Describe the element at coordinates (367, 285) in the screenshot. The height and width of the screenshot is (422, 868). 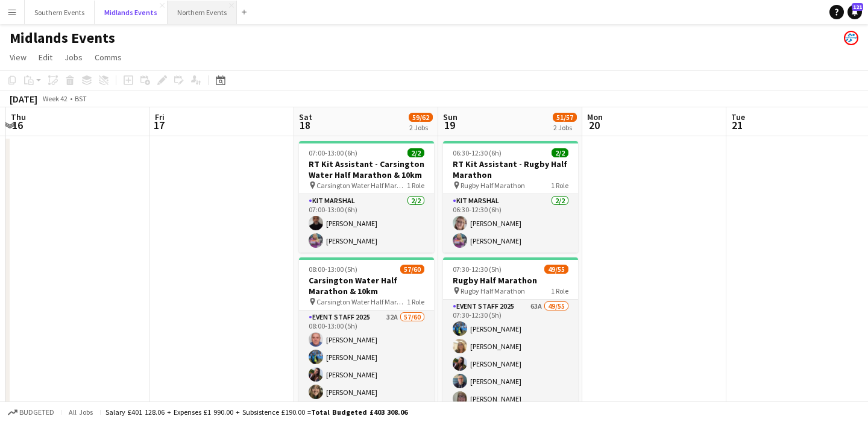
I see `h3: Carsington Water Half Marathon & 10km` at that location.